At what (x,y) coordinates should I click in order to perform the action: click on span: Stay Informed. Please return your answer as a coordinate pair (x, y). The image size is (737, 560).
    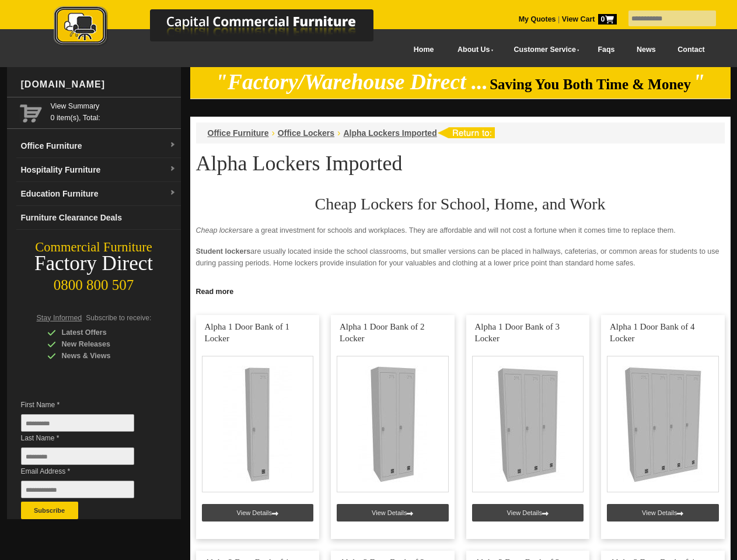
    Looking at the image, I should click on (60, 318).